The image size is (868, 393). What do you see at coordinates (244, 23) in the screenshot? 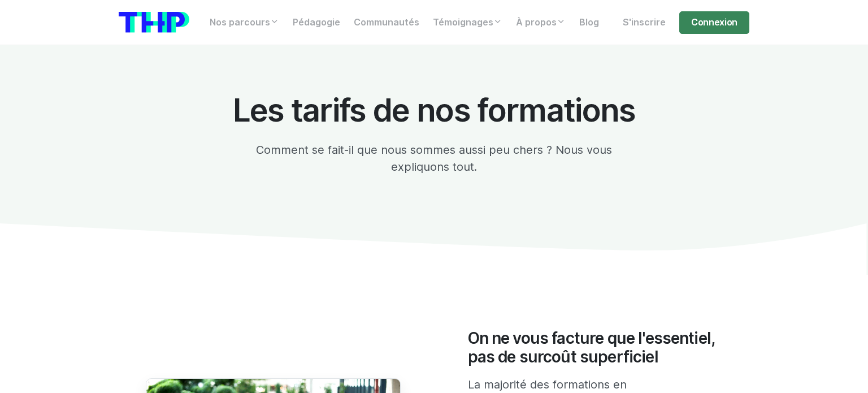
I see `a: Nos parcours` at bounding box center [244, 23].